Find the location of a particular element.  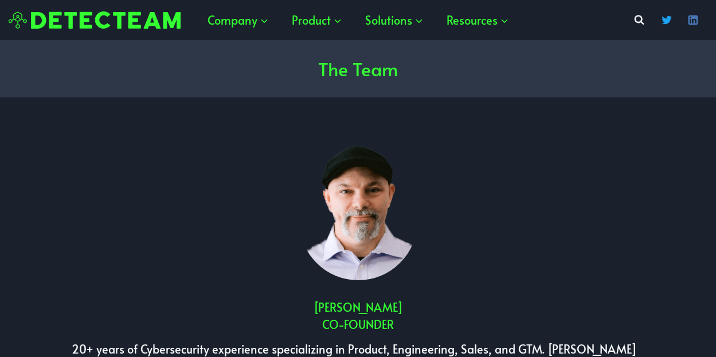

span: Company is located at coordinates (238, 20).